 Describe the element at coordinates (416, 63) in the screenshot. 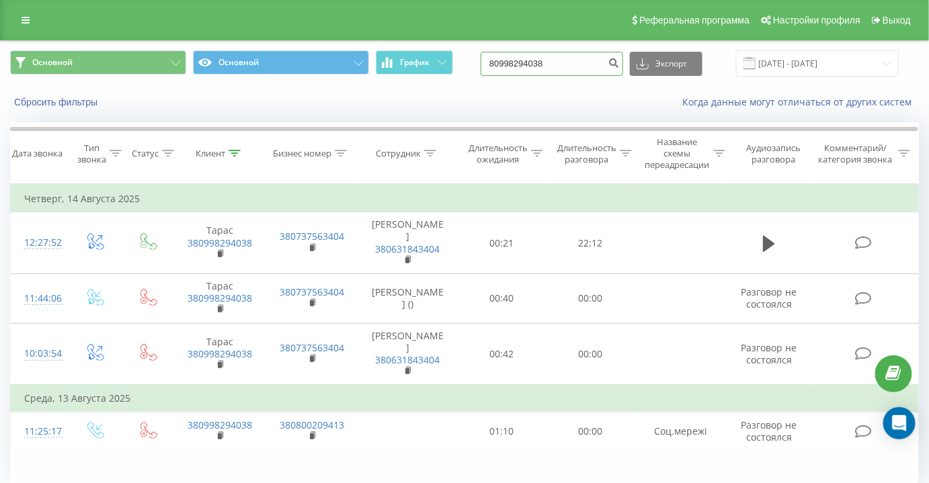

I see `span: График` at that location.